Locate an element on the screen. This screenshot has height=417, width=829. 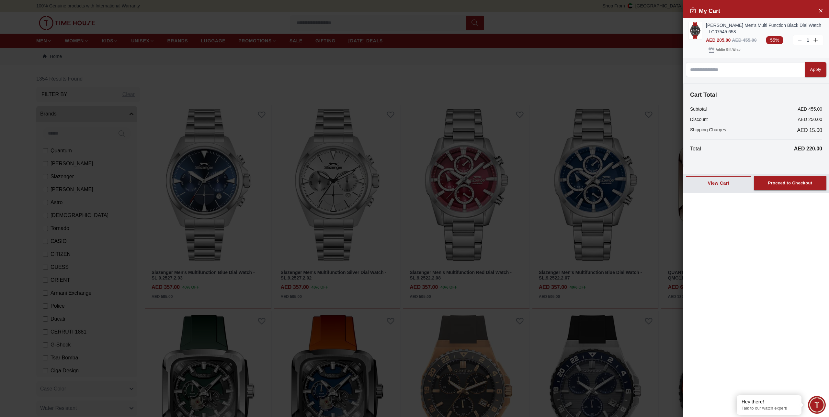
h2: My Cart is located at coordinates (705, 11).